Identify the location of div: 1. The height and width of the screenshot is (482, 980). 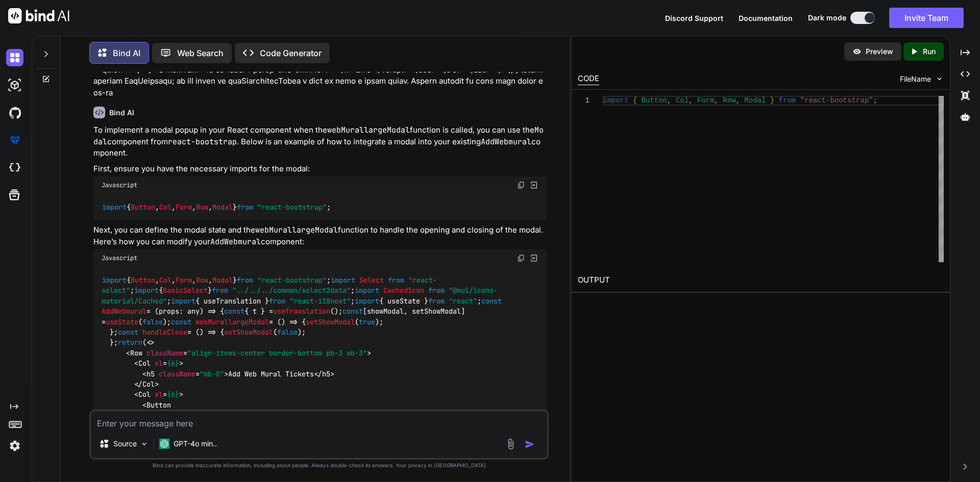
(583, 100).